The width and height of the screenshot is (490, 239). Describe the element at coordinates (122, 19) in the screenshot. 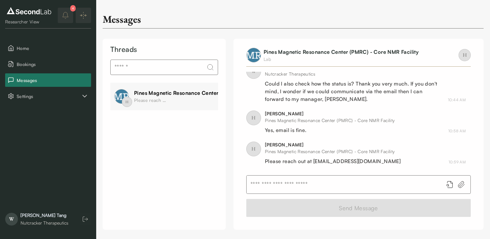

I see `div: Messages` at that location.